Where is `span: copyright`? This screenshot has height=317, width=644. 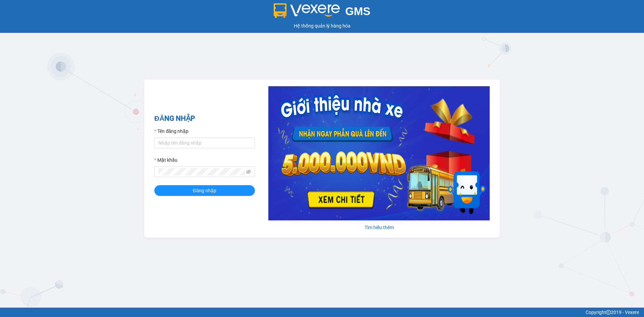 span: copyright is located at coordinates (608, 312).